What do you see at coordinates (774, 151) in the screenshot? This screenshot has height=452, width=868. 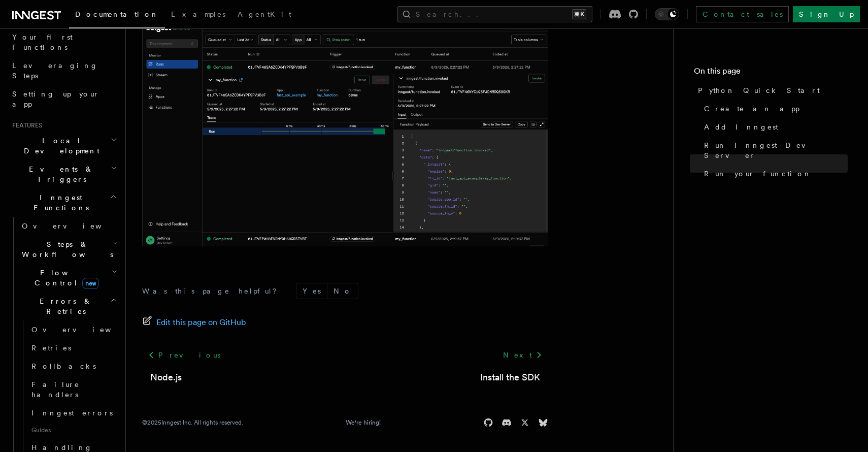 I see `a: Run Inngest Dev Server` at bounding box center [774, 151].